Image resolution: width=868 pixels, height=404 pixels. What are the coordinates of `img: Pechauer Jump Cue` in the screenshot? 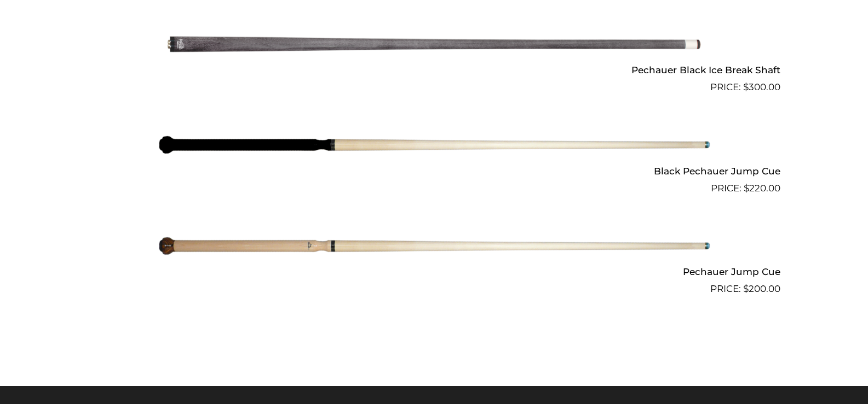 It's located at (434, 246).